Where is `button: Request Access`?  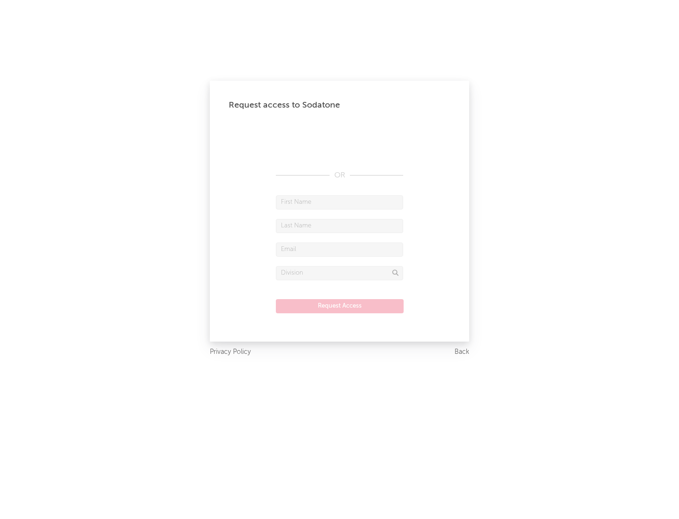 button: Request Access is located at coordinates (340, 306).